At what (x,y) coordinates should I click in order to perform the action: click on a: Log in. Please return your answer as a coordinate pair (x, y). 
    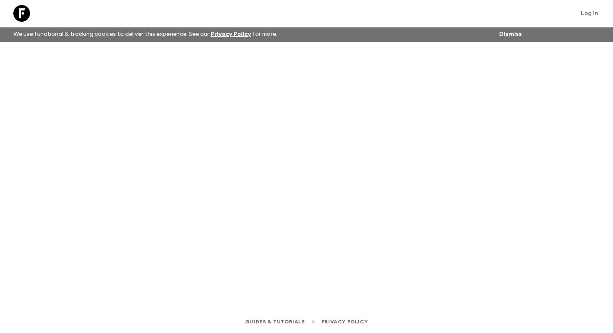
    Looking at the image, I should click on (590, 13).